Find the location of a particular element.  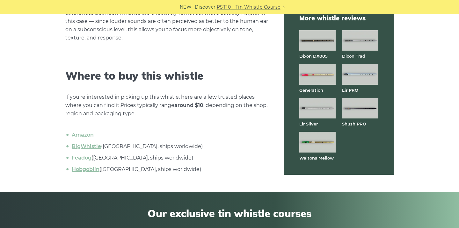

strong: Lir PRO is located at coordinates (350, 90).